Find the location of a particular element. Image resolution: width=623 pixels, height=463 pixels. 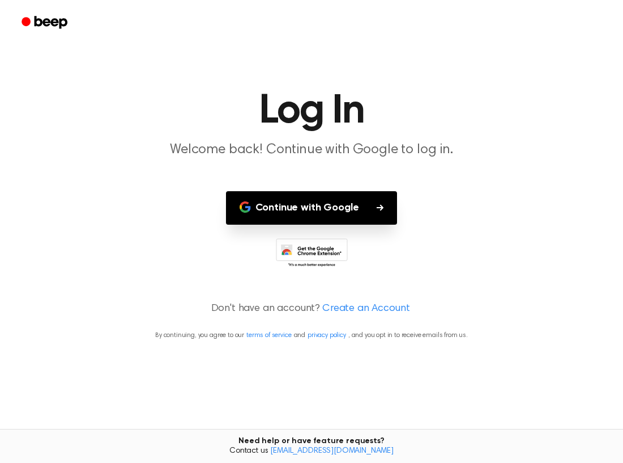

span: Contact us is located at coordinates (312, 451).